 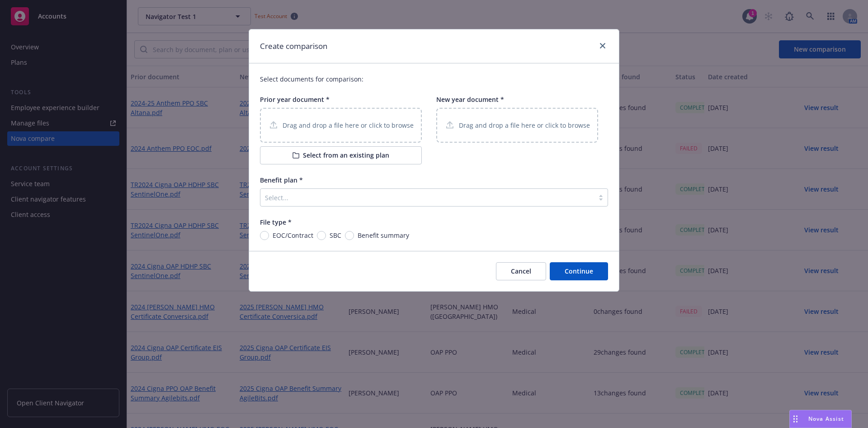 What do you see at coordinates (322, 235) in the screenshot?
I see `input: SBC` at bounding box center [322, 235].